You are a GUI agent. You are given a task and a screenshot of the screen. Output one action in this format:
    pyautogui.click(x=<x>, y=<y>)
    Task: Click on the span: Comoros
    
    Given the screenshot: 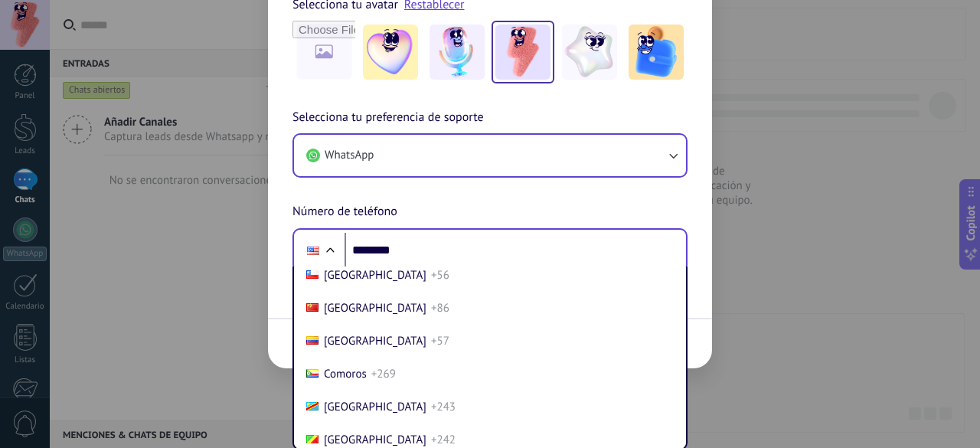 What is the action you would take?
    pyautogui.click(x=345, y=373)
    